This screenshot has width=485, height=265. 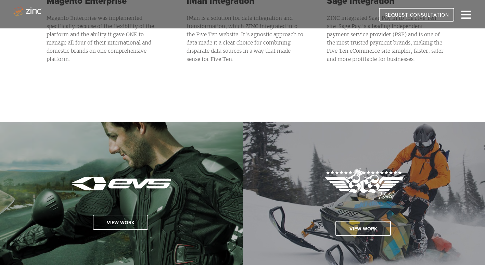 What do you see at coordinates (417, 15) in the screenshot?
I see `img: REQUEST CONSULTATION` at bounding box center [417, 15].